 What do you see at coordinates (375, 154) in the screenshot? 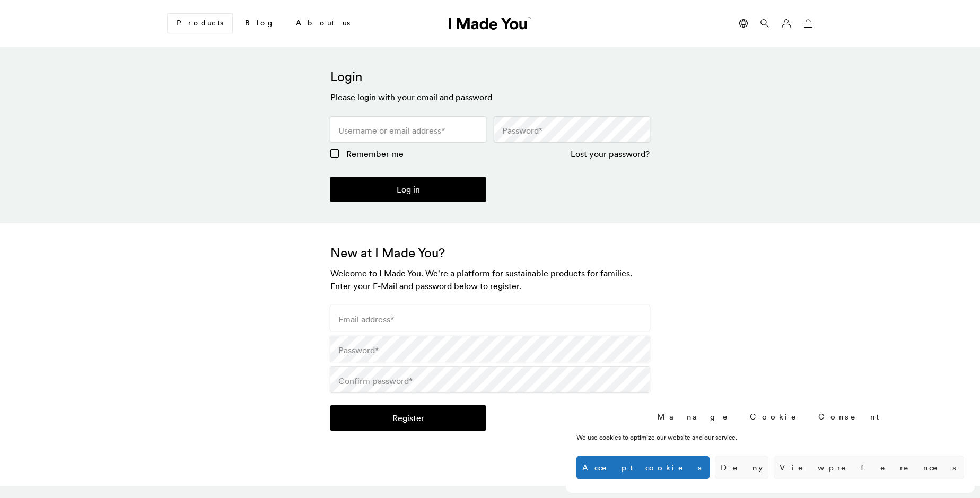
I see `span: Remember me` at bounding box center [375, 154].